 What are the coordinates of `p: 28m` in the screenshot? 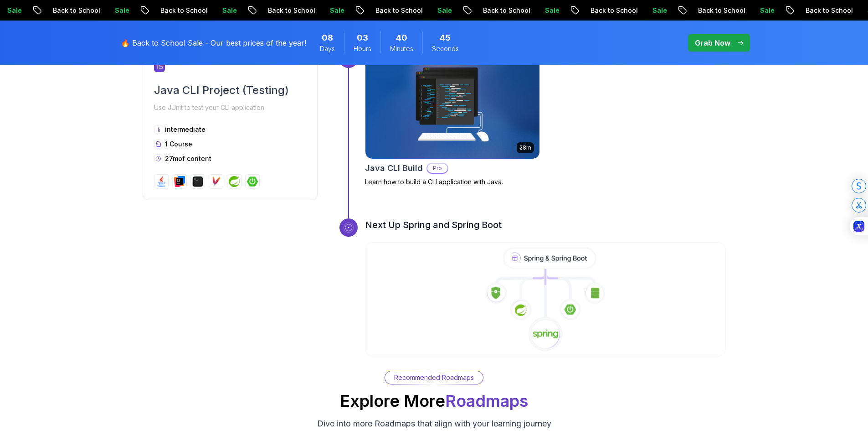 It's located at (525, 148).